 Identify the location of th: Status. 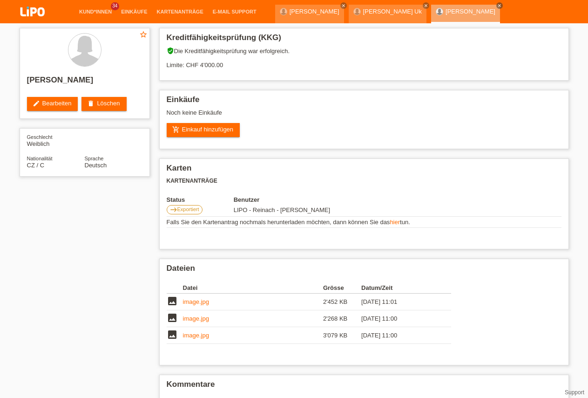
(200, 199).